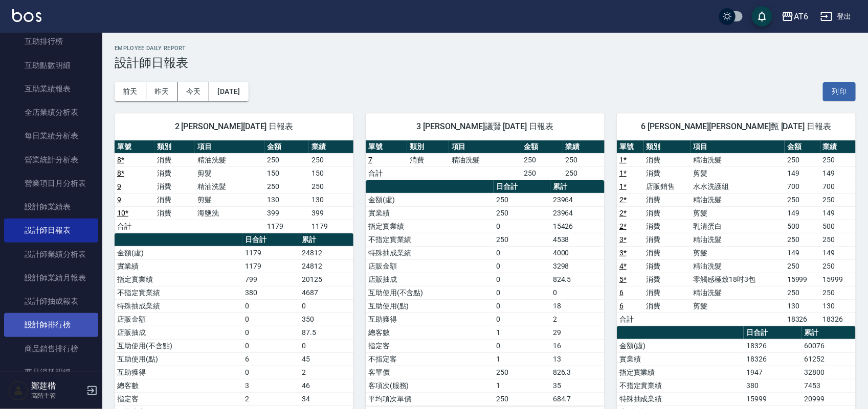 The height and width of the screenshot is (409, 868). I want to click on a: 7, so click(371, 160).